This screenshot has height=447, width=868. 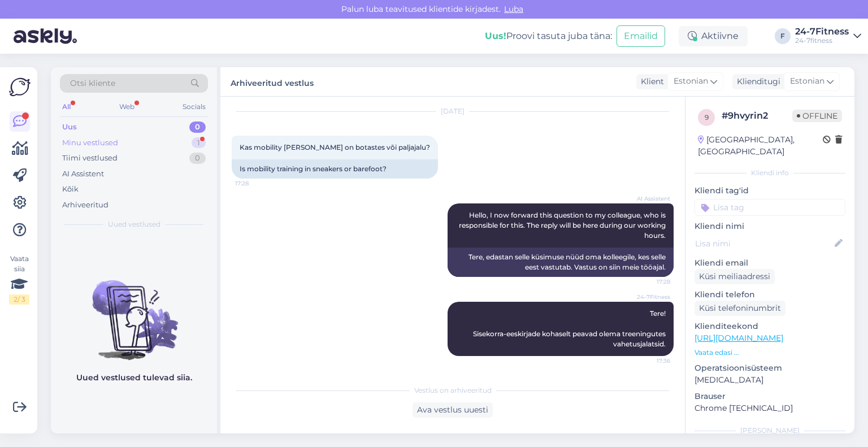 What do you see at coordinates (650, 81) in the screenshot?
I see `div: Klient` at bounding box center [650, 81].